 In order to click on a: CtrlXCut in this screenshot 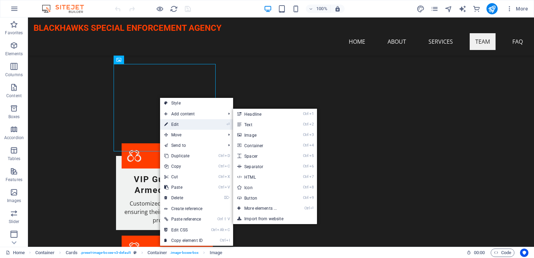, I will do `click(184, 177)`.